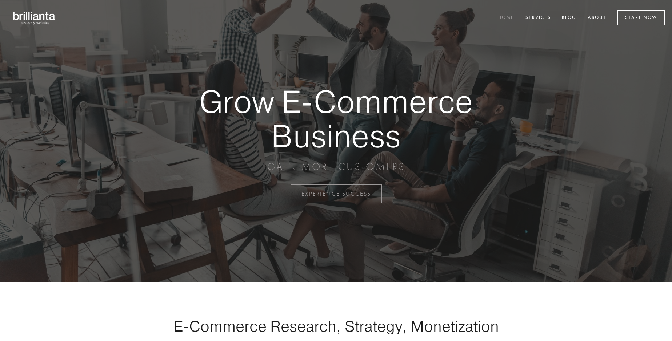 The image size is (672, 341). I want to click on a: About, so click(596, 18).